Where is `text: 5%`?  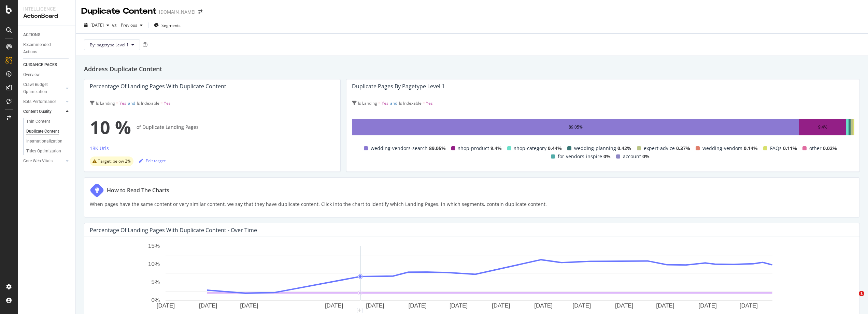 text: 5% is located at coordinates (155, 282).